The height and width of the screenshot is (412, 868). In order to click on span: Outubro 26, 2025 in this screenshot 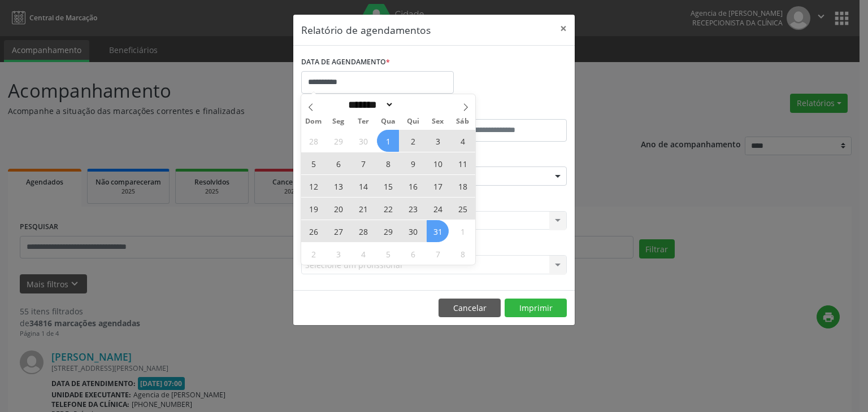, I will do `click(313, 231)`.